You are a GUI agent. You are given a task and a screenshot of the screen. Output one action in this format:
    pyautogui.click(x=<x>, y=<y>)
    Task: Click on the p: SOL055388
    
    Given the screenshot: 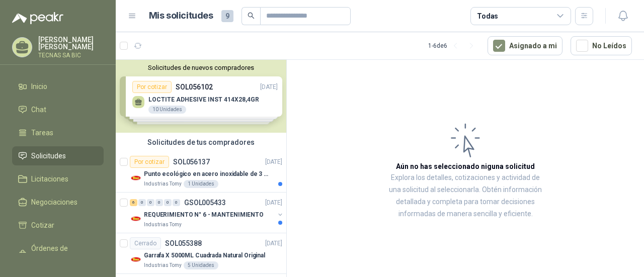 What is the action you would take?
    pyautogui.click(x=183, y=243)
    